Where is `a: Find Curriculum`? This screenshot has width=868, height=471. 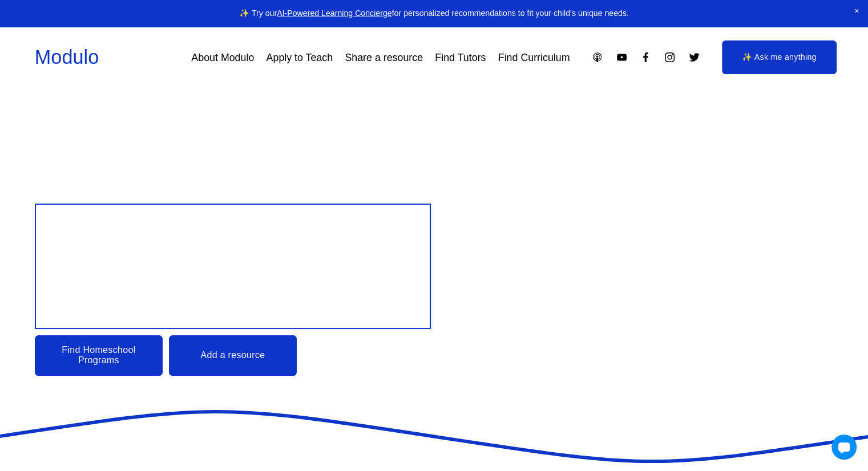 a: Find Curriculum is located at coordinates (534, 58).